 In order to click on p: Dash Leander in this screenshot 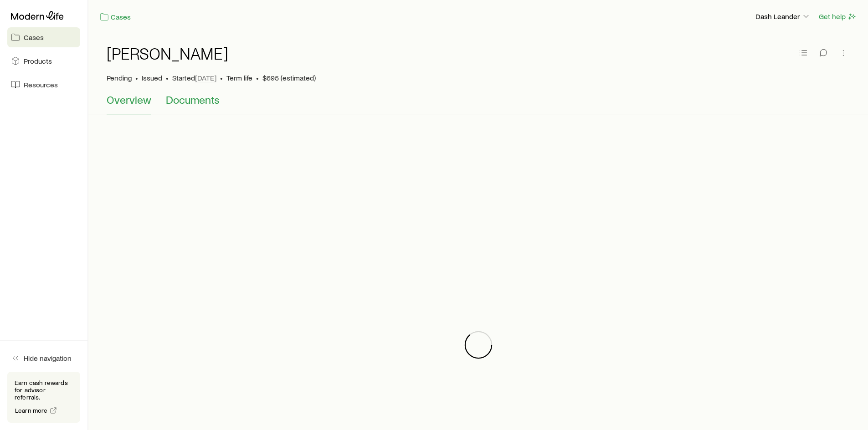, I will do `click(783, 17)`.